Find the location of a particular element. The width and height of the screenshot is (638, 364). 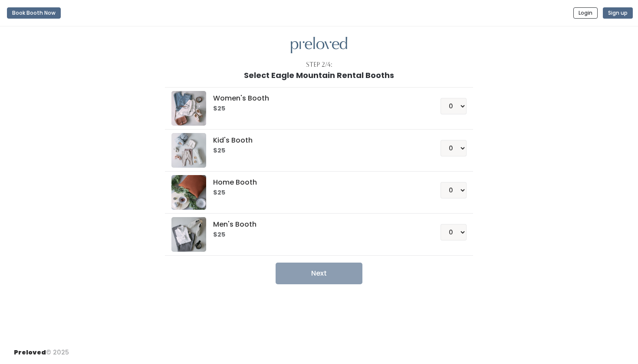

button: Sign up is located at coordinates (618, 13).